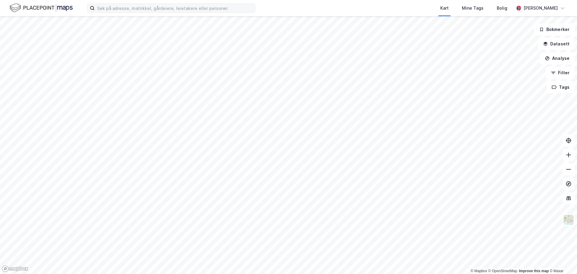  Describe the element at coordinates (534, 271) in the screenshot. I see `a: Improve this map` at that location.